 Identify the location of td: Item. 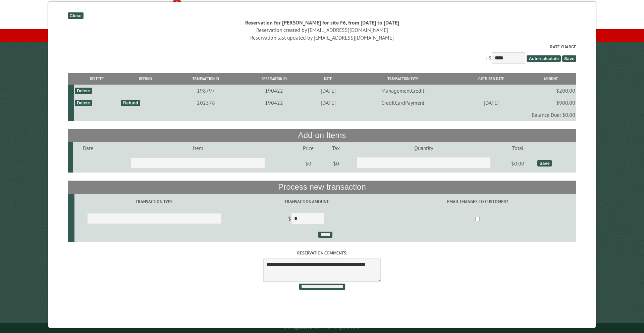
(198, 148).